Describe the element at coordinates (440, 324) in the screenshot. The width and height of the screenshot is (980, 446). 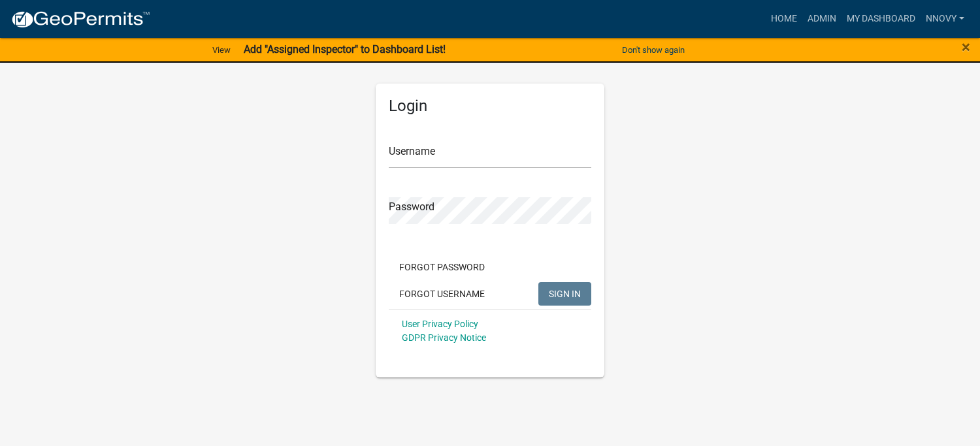
I see `a: User Privacy Policy` at that location.